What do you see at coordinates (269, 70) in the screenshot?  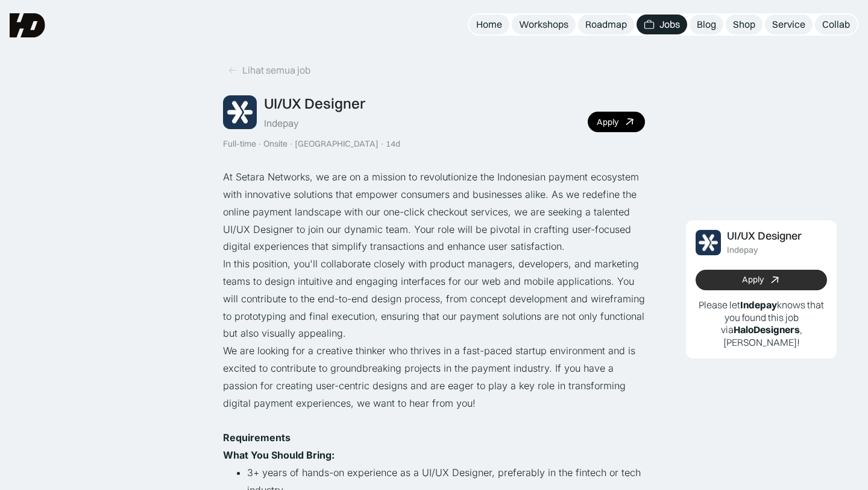 I see `a: Lihat semua job` at bounding box center [269, 70].